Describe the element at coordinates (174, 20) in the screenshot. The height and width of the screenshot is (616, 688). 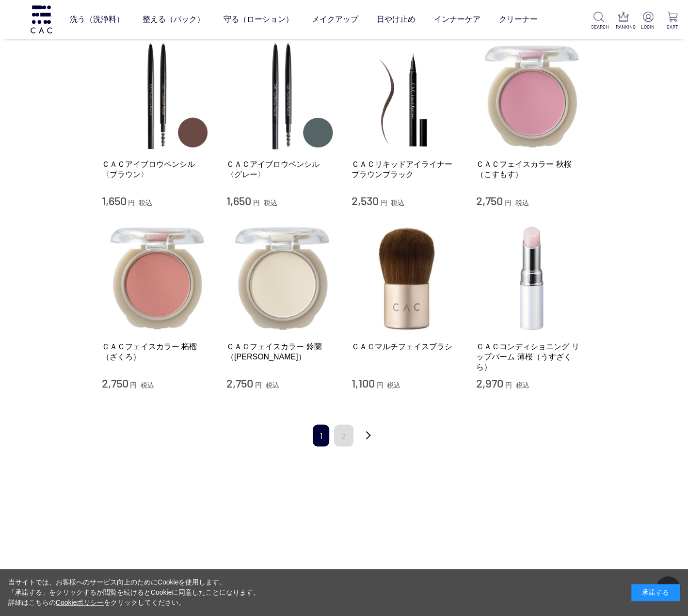
I see `a: 整える（パック）` at that location.